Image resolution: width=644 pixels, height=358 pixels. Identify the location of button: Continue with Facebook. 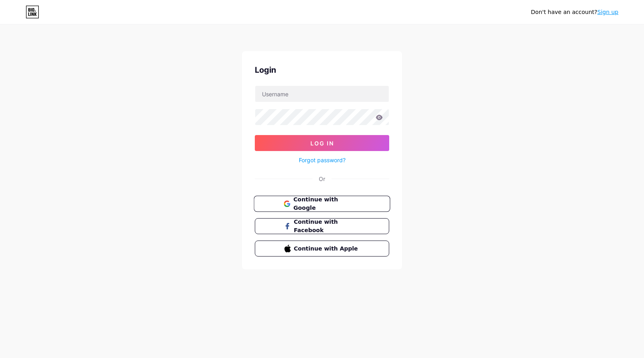
(322, 226).